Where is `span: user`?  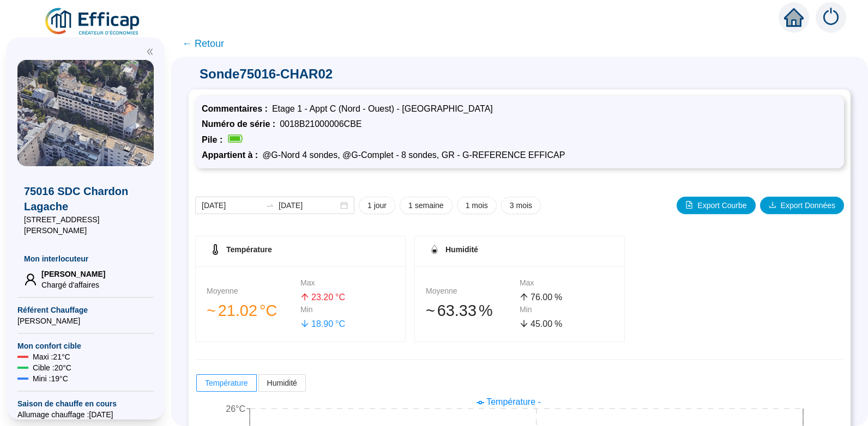 span: user is located at coordinates (30, 280).